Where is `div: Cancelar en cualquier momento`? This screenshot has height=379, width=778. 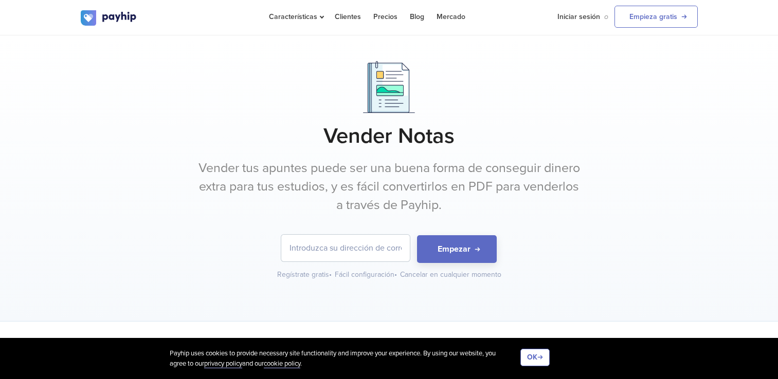
div: Cancelar en cualquier momento is located at coordinates (450, 275).